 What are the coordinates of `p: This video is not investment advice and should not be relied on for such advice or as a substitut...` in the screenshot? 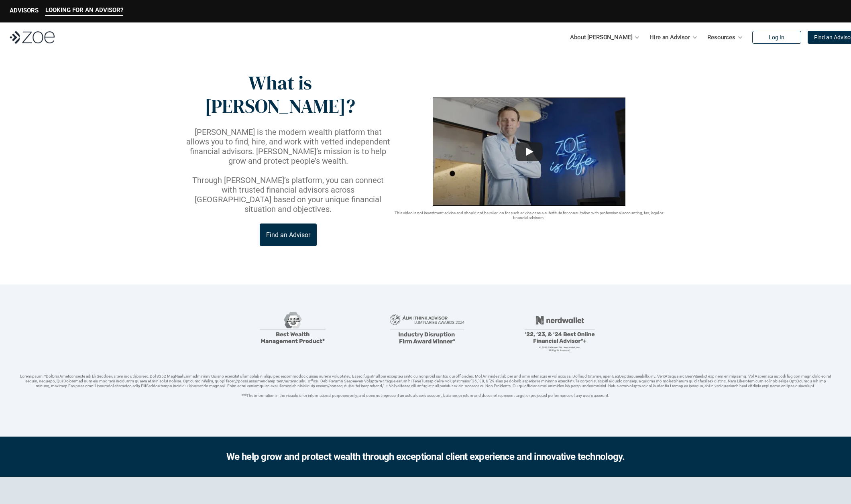 It's located at (529, 215).